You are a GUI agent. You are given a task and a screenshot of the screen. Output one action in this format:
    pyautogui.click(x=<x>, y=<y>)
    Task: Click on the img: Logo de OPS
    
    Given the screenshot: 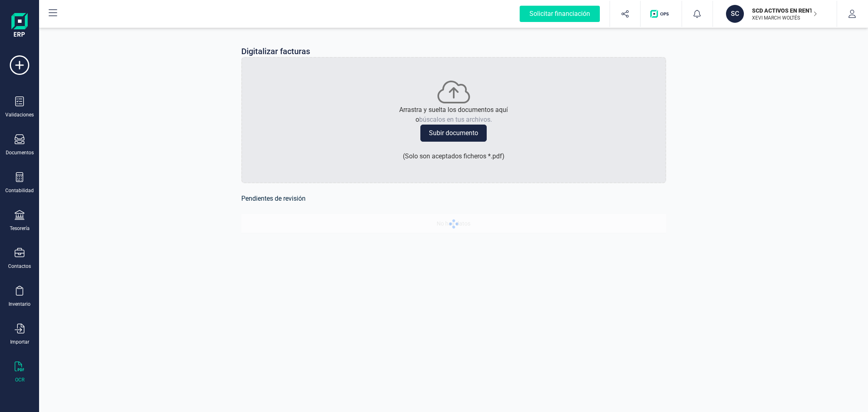 What is the action you would take?
    pyautogui.click(x=661, y=14)
    